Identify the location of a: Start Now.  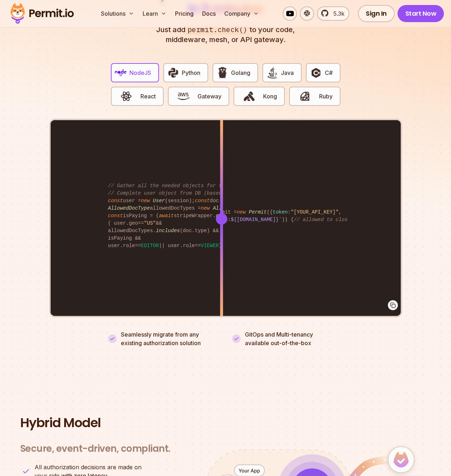
(421, 14).